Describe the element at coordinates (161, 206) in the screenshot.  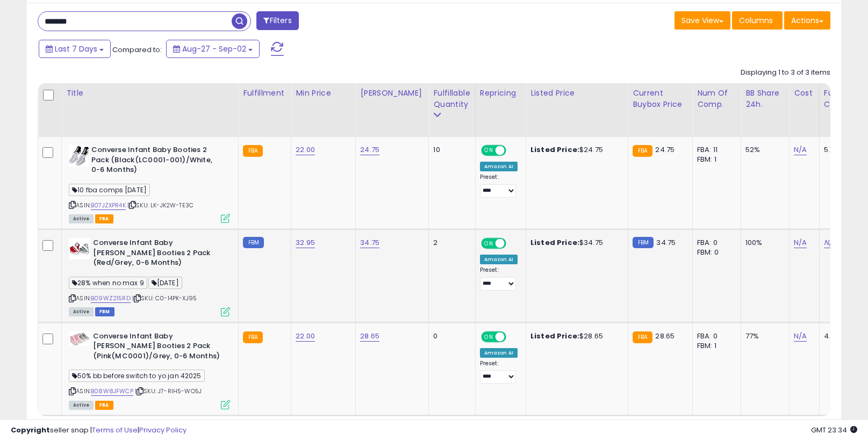
I see `span: | SKU: LK-JK2W-TE3C` at that location.